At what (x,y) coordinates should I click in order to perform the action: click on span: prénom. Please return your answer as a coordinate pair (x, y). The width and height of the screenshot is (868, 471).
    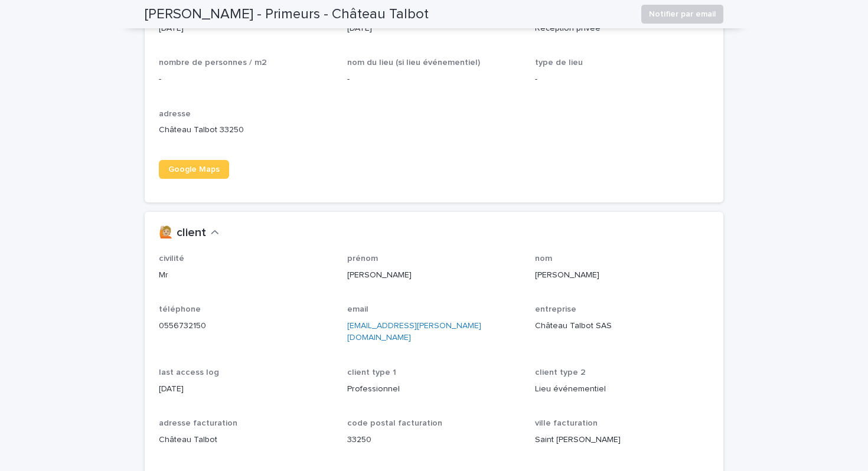
    Looking at the image, I should click on (363, 258).